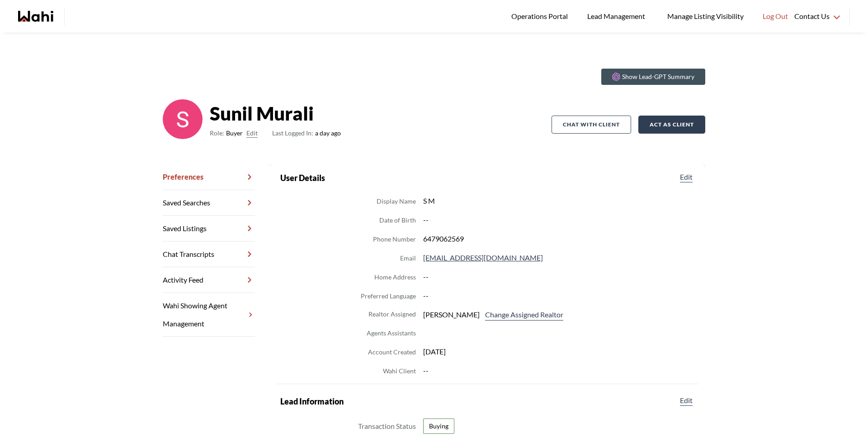 The image size is (868, 437). Describe the element at coordinates (399, 372) in the screenshot. I see `dt: Wahi Client` at that location.